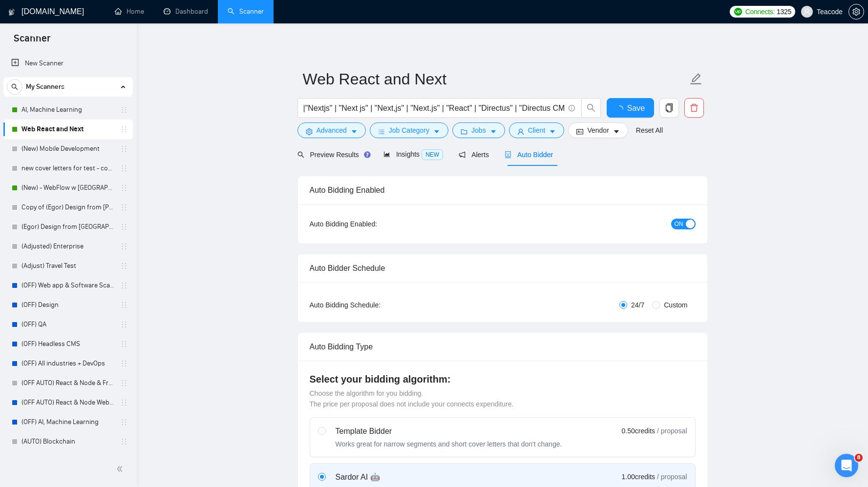 The width and height of the screenshot is (868, 487). Describe the element at coordinates (68, 305) in the screenshot. I see `a: (OFF) Design` at that location.